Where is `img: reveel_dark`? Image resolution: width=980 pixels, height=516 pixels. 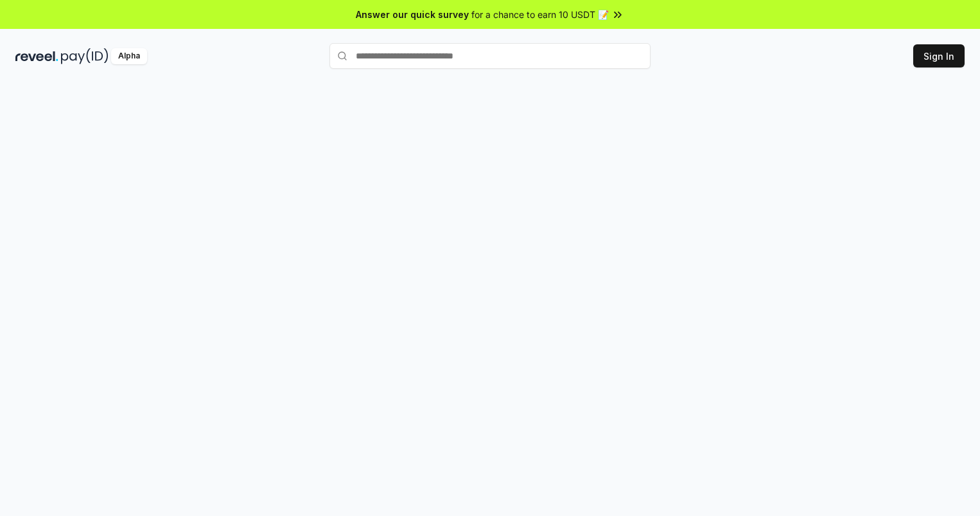
img: reveel_dark is located at coordinates (37, 56).